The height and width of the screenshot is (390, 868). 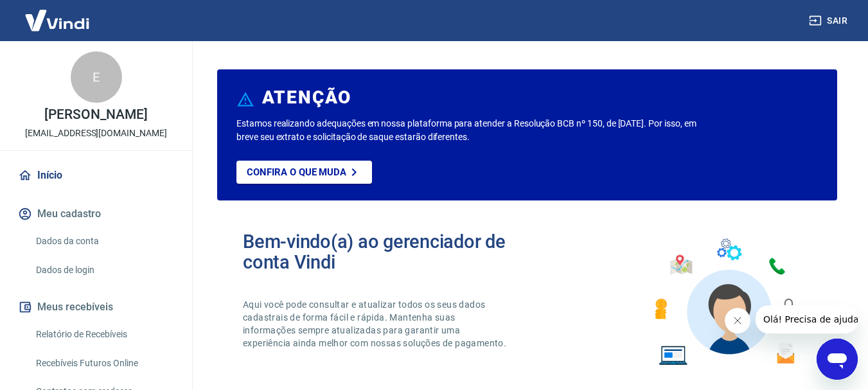 I want to click on h2: Bem-vindo(a) ao gerenciador de conta Vindi, so click(x=385, y=252).